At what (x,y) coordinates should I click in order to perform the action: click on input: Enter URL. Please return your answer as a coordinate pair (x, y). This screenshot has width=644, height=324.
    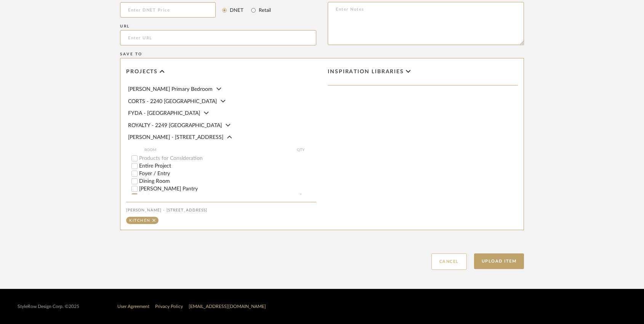
    Looking at the image, I should click on (218, 38).